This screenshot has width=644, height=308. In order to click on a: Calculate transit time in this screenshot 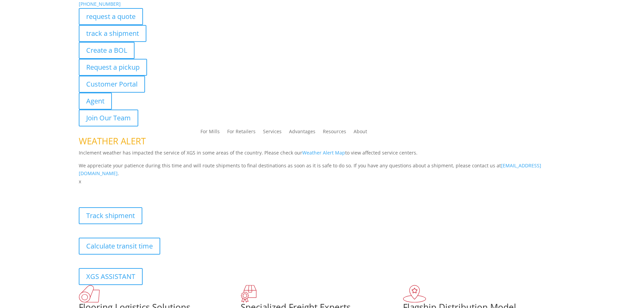, I will do `click(119, 246)`.